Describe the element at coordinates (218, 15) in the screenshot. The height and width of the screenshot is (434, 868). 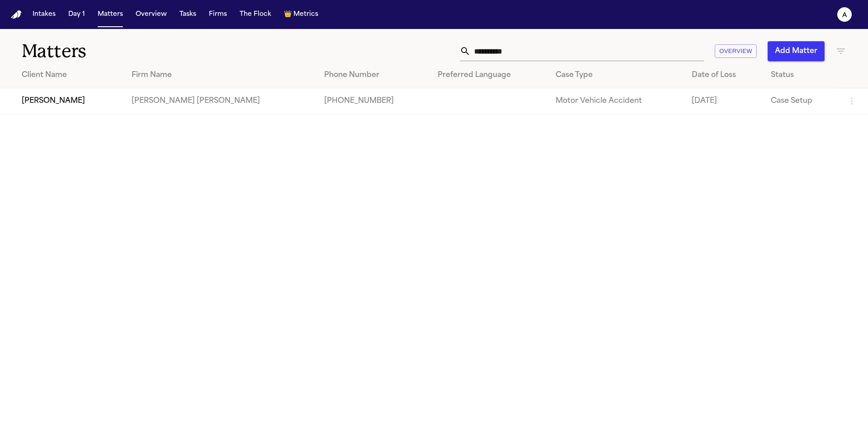
I see `button: Firms` at that location.